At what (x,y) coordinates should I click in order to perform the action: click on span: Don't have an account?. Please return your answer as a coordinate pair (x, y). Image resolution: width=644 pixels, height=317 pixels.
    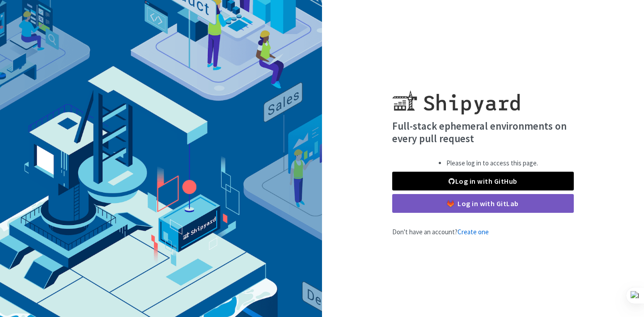
    Looking at the image, I should click on (440, 232).